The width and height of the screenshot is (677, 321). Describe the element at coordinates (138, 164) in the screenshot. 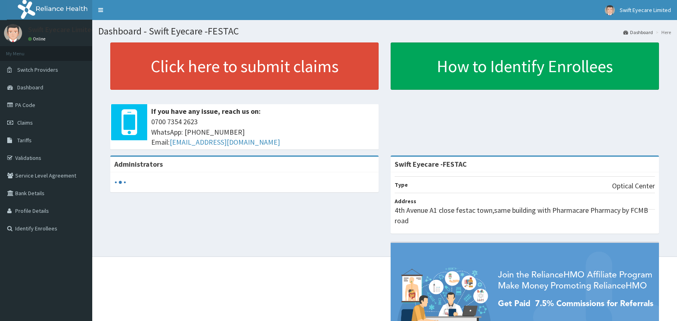

I see `b: Administrators` at that location.